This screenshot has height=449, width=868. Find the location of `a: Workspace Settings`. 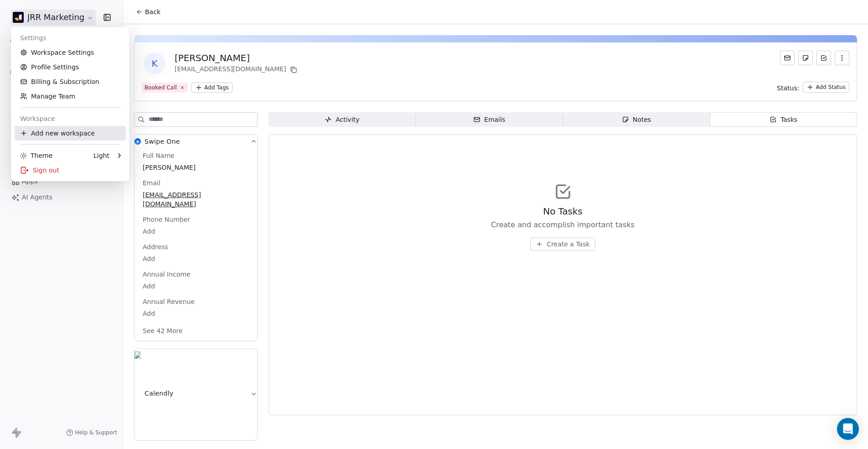

a: Workspace Settings is located at coordinates (70, 52).